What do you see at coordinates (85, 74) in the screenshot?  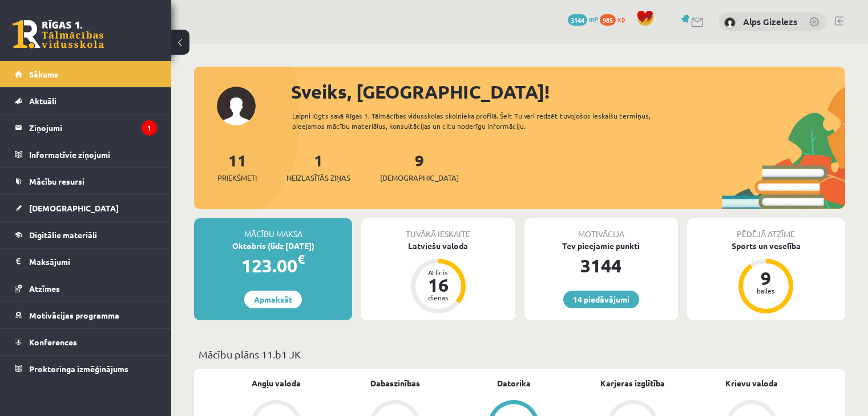 I see `a: Sākums` at bounding box center [85, 74].